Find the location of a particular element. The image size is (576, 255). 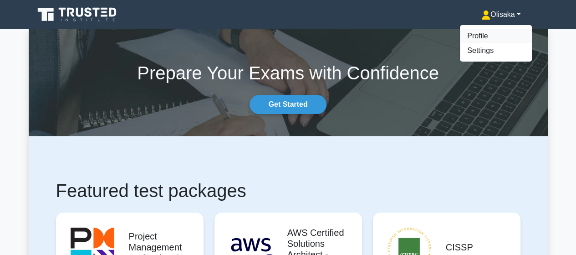

ul: Olisaka is located at coordinates (496, 43).